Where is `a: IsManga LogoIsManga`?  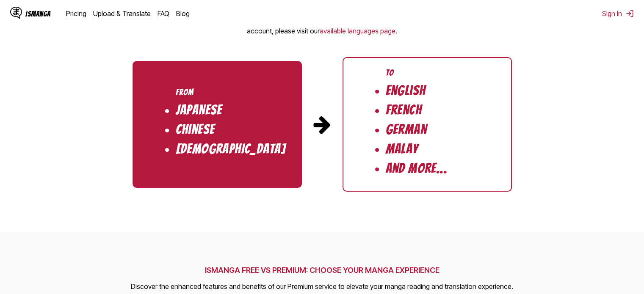
a: IsManga LogoIsManga is located at coordinates (38, 13).